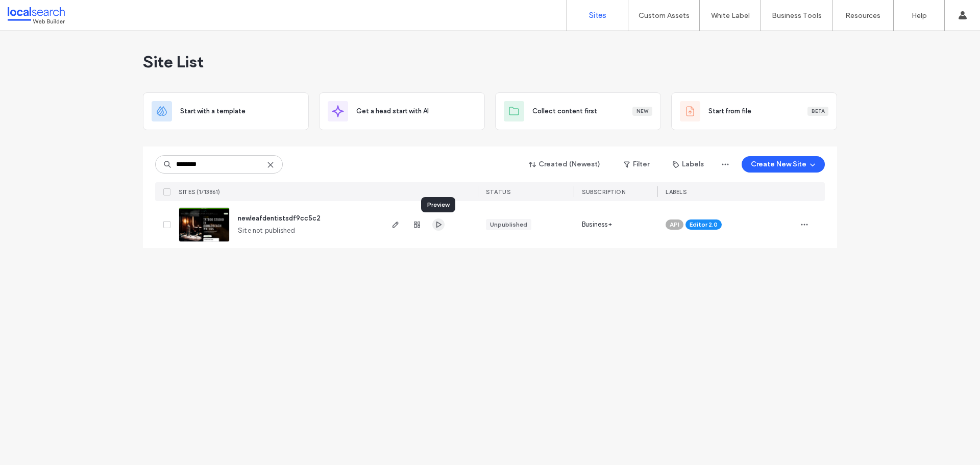  Describe the element at coordinates (597, 15) in the screenshot. I see `label: Sites` at that location.